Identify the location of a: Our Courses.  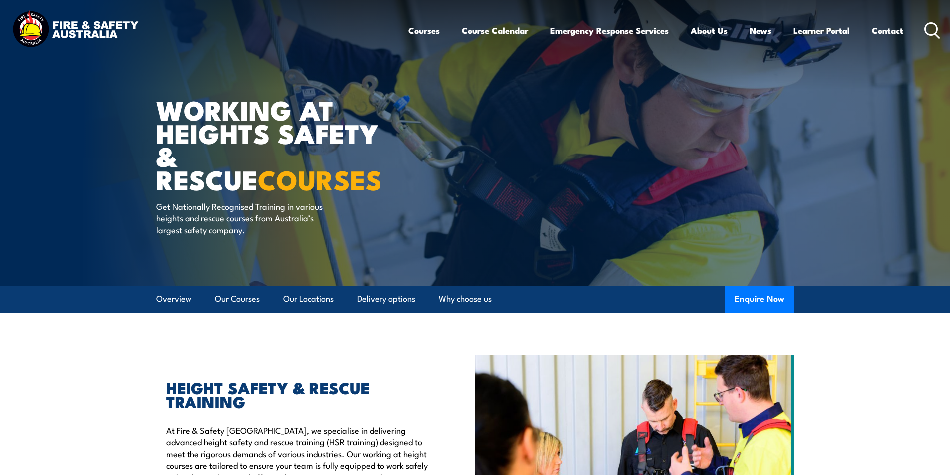
(237, 299).